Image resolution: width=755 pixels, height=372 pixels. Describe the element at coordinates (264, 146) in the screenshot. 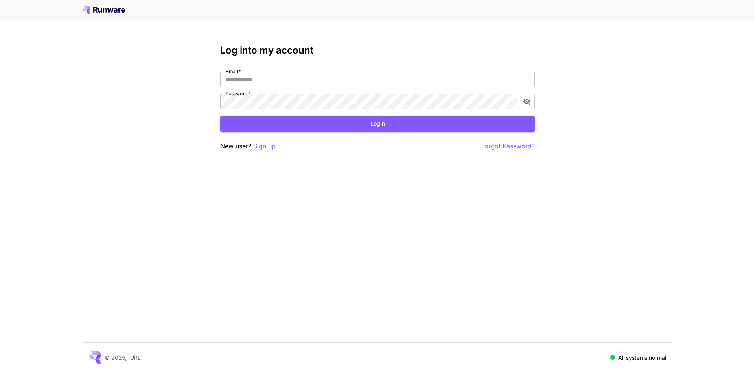

I see `button: Sign up` at that location.